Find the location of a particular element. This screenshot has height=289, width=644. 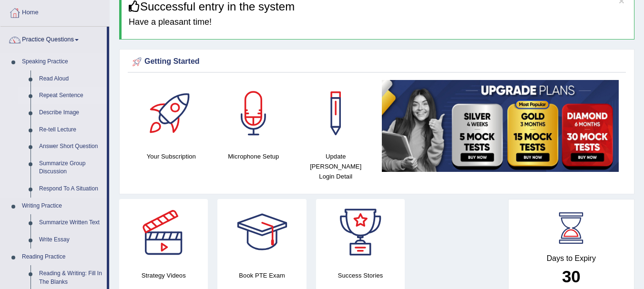

a: Reading Practice is located at coordinates (62, 257).